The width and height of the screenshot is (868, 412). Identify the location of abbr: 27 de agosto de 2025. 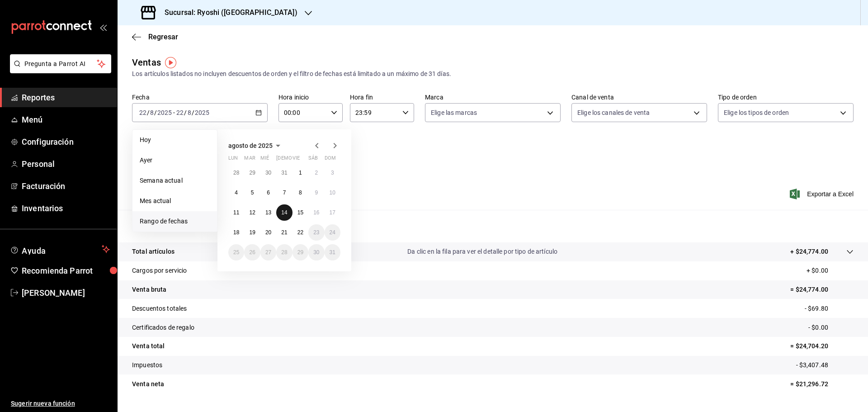
(268, 252).